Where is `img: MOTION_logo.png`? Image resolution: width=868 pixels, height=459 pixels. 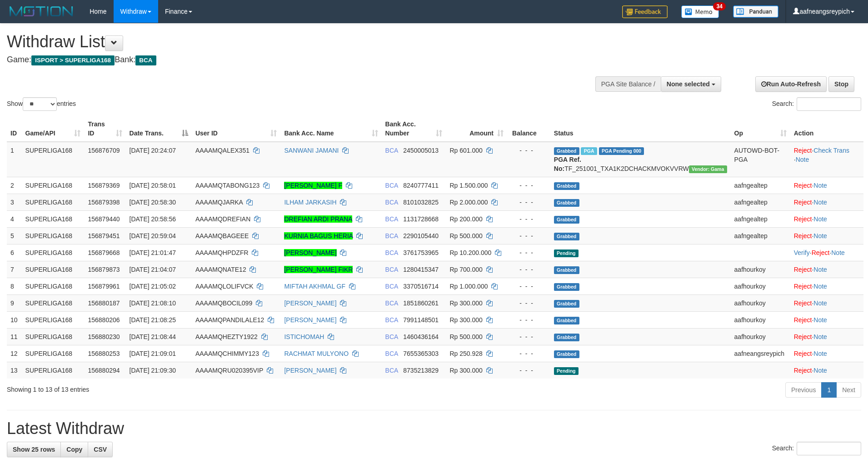
img: MOTION_logo.png is located at coordinates (42, 11).